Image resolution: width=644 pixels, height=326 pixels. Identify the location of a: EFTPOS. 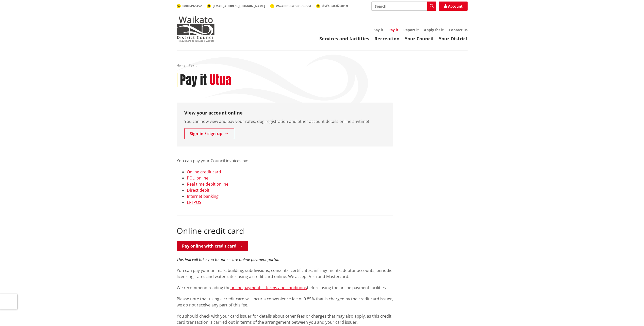
(194, 202).